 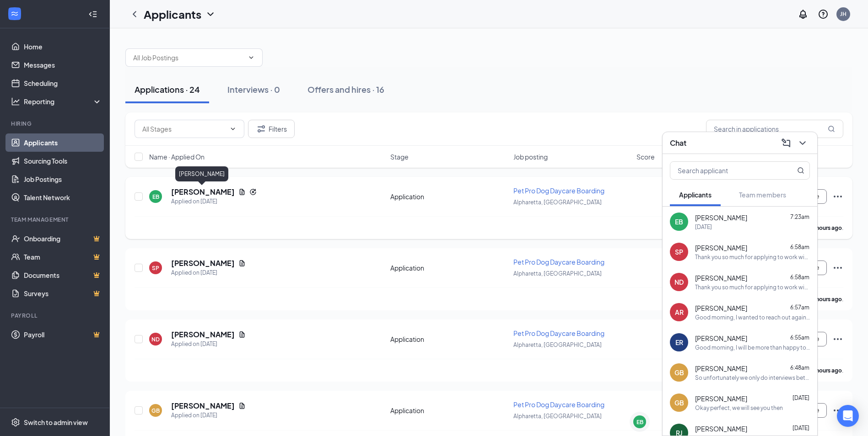 What do you see at coordinates (787, 143) in the screenshot?
I see `svg: ComposeMessage` at bounding box center [787, 143].